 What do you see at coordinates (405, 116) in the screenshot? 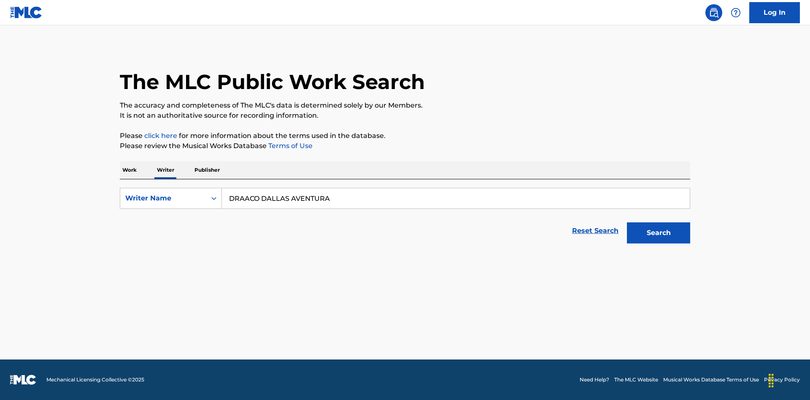
I see `p: It is not an authoritative source for recording information.` at bounding box center [405, 116].